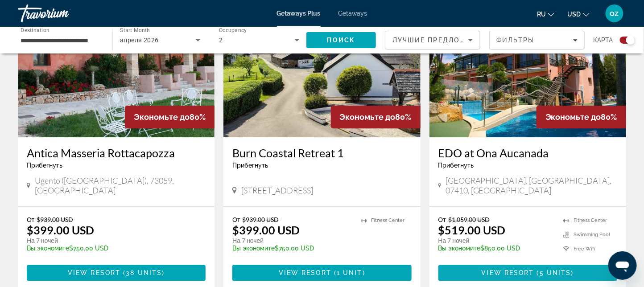  What do you see at coordinates (116, 153) in the screenshot?
I see `a: Antica Masseria Rottacapozza` at bounding box center [116, 153].